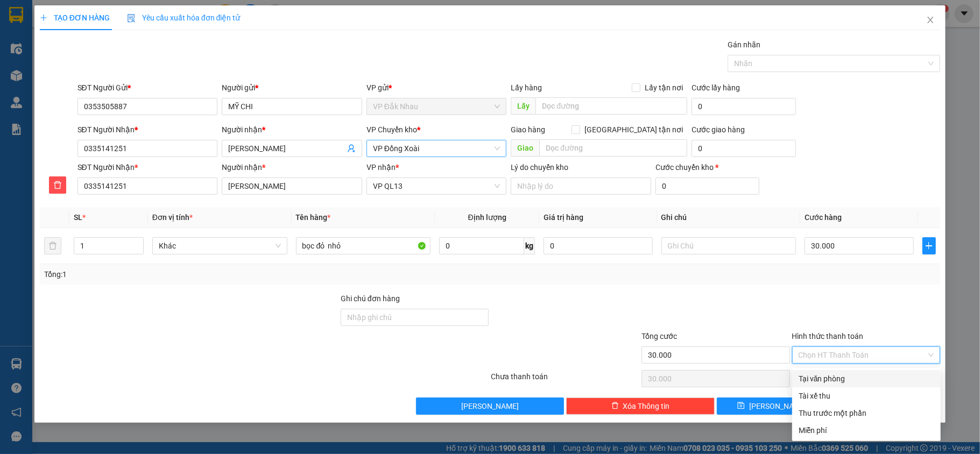  What do you see at coordinates (147, 186) in the screenshot?
I see `input: SĐT người nhận` at bounding box center [147, 186].